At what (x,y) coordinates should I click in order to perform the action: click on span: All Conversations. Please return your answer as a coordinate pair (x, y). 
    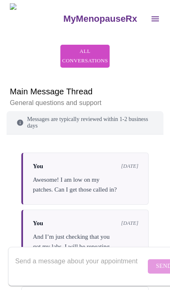
    Looking at the image, I should click on (85, 56).